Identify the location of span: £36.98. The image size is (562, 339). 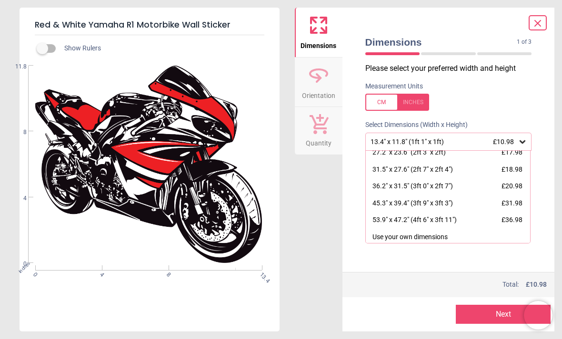
(512, 220).